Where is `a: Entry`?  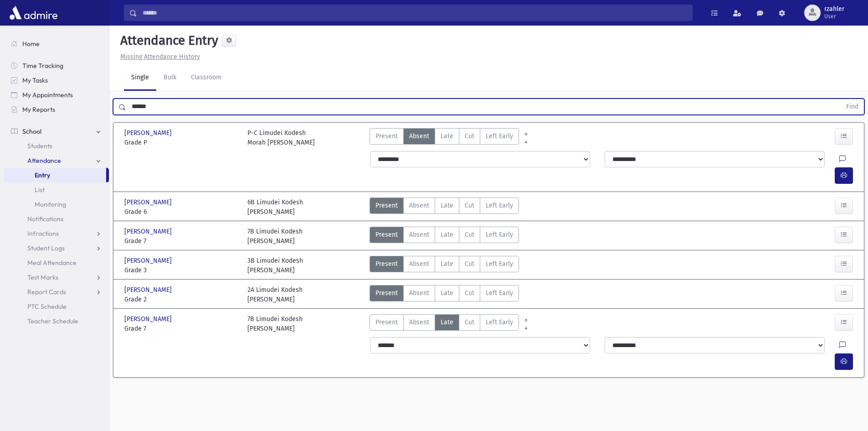
a: Entry is located at coordinates (55, 175).